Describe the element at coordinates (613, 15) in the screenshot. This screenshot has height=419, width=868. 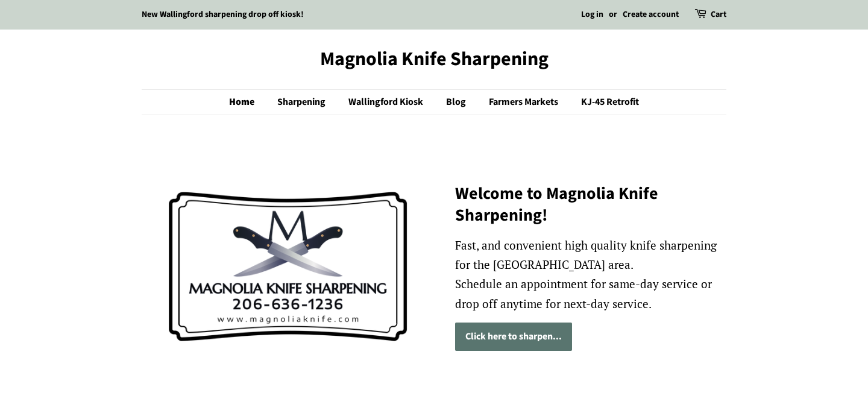
I see `li: or` at that location.